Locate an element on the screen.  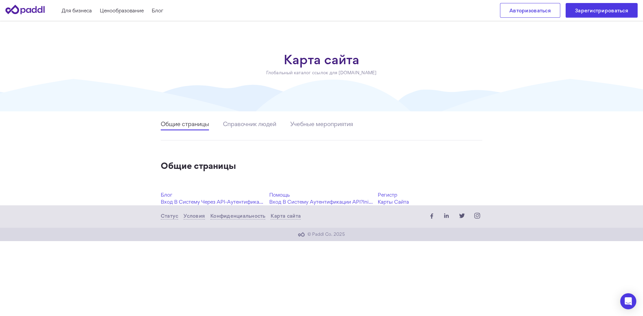
a: вход в систему через API-аутентификацию is located at coordinates (213, 202).